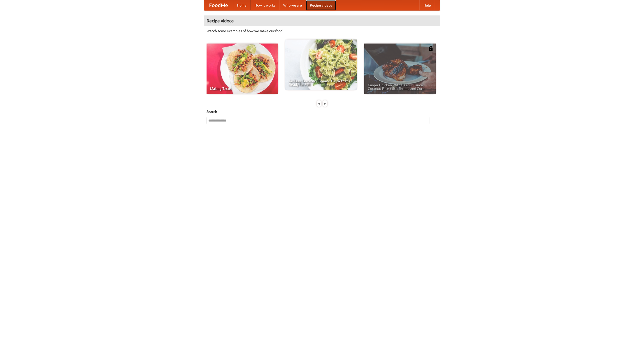 This screenshot has width=644, height=356. I want to click on h4: Recipe videos, so click(322, 21).